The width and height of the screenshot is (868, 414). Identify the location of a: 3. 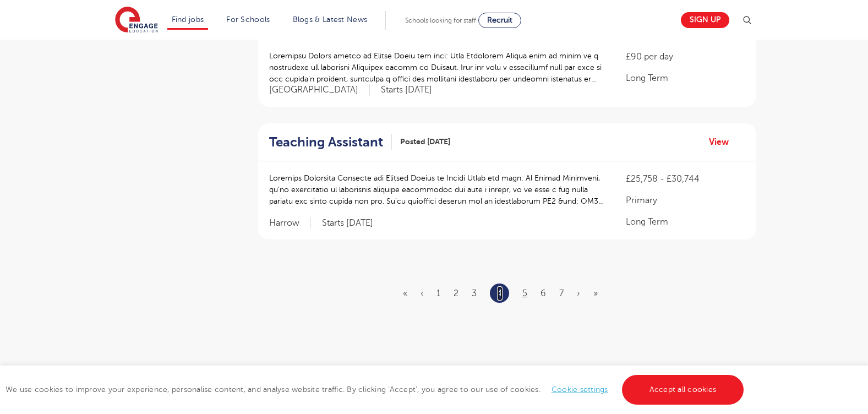
(474, 293).